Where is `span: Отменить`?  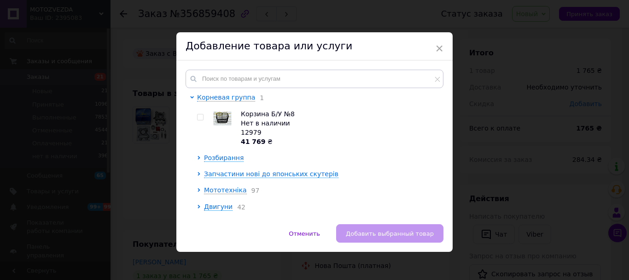 span: Отменить is located at coordinates (304, 233).